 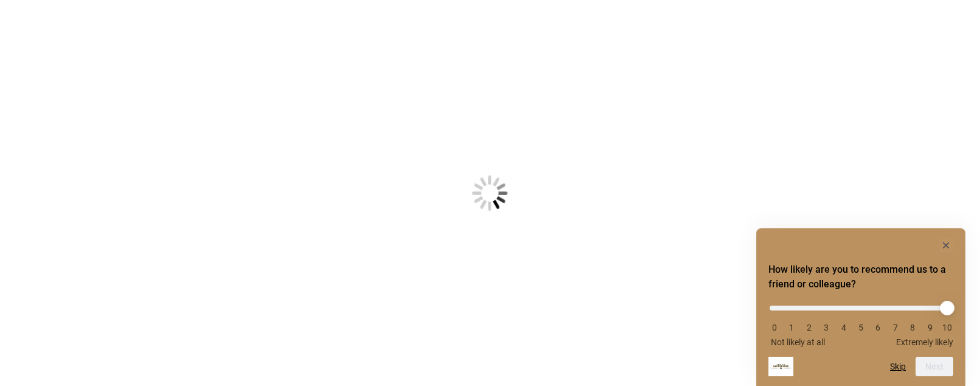 What do you see at coordinates (827, 328) in the screenshot?
I see `li: 3` at bounding box center [827, 328].